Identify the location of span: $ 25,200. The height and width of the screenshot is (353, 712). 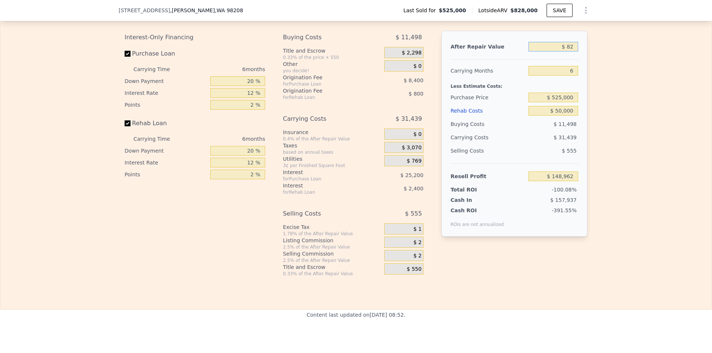
(412, 175).